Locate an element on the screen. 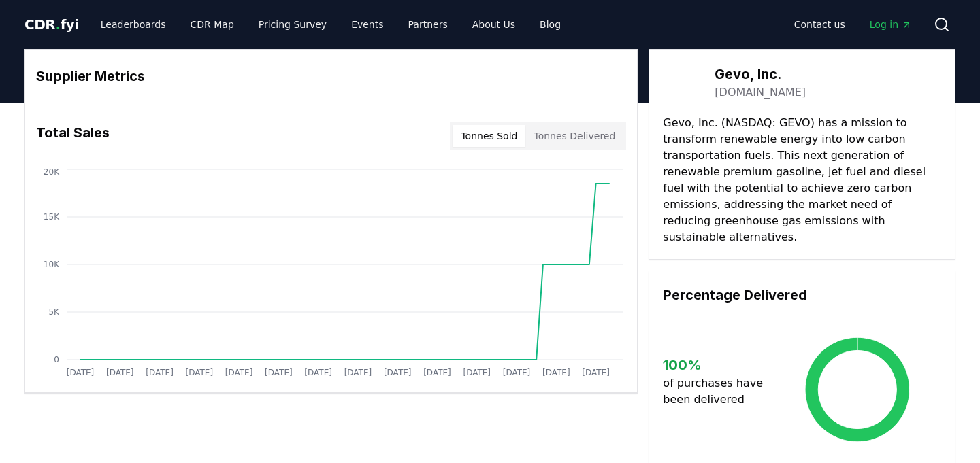 The width and height of the screenshot is (980, 463). p: Gevo, Inc. (NASDAQ: GEVO) has a mission to transform renewable energy into low carbon transportat... is located at coordinates (802, 180).